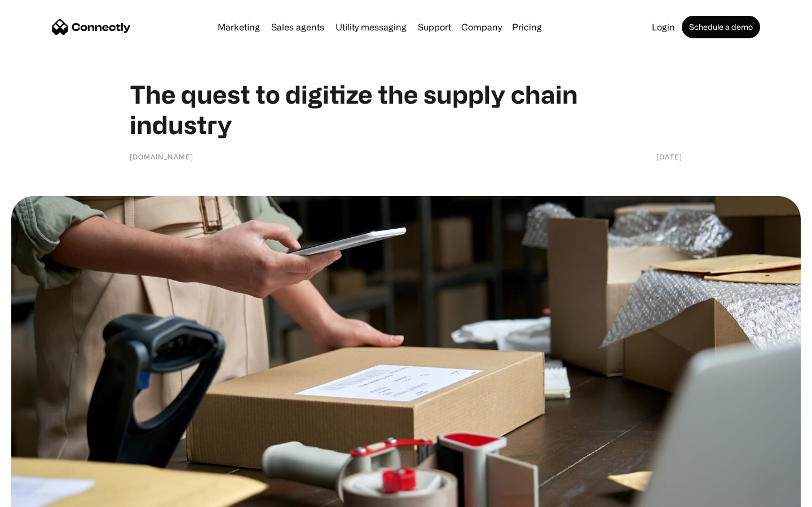  Describe the element at coordinates (482, 27) in the screenshot. I see `div: Company` at that location.